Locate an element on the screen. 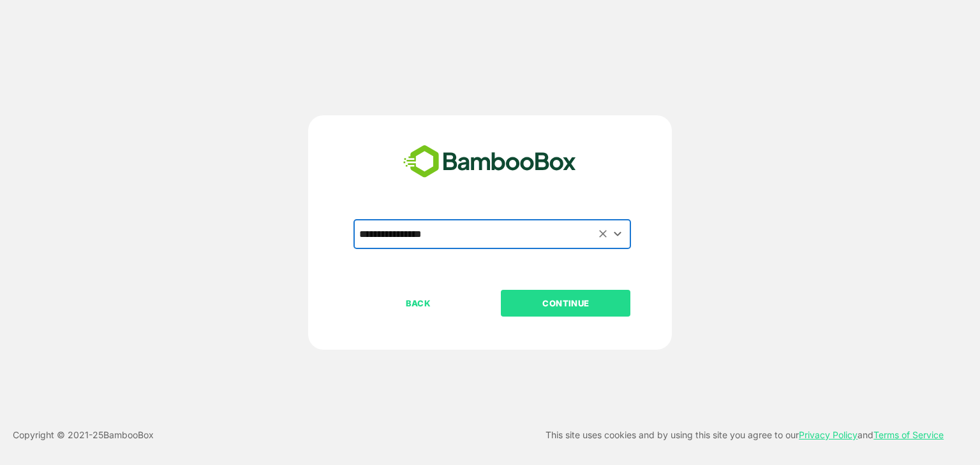  p: Copyright © 2021- 25 BambooBox is located at coordinates (83, 435).